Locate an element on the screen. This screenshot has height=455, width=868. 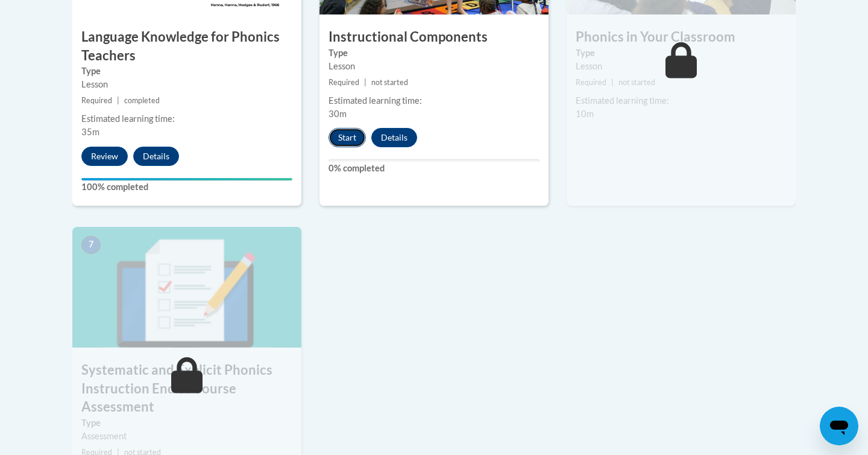
button: Start is located at coordinates (347, 138).